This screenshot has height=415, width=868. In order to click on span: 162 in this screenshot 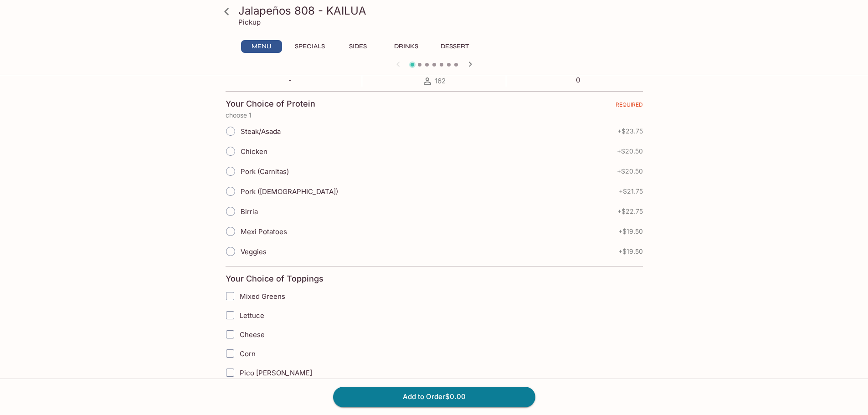, I will do `click(440, 81)`.